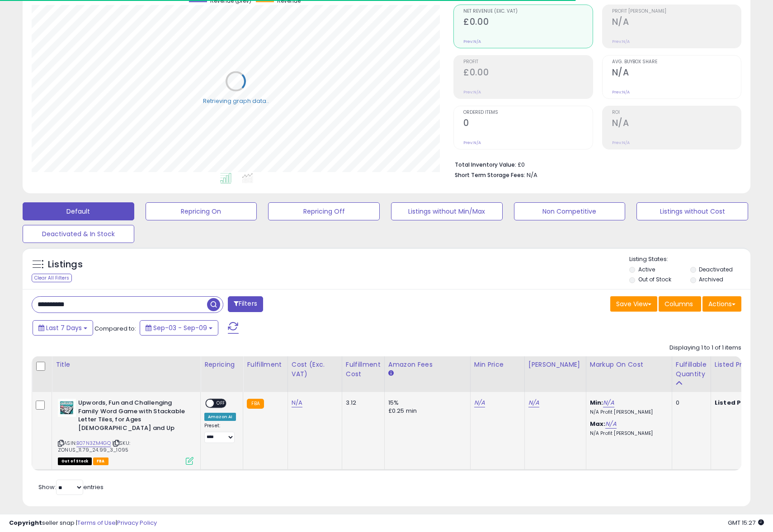 This screenshot has height=532, width=773. I want to click on h5: Listings, so click(65, 265).